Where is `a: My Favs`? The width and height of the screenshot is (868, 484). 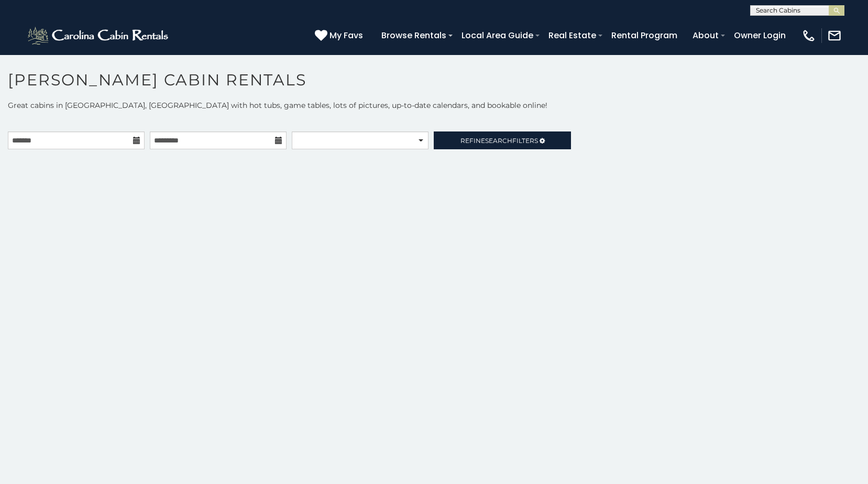
a: My Favs is located at coordinates (340, 35).